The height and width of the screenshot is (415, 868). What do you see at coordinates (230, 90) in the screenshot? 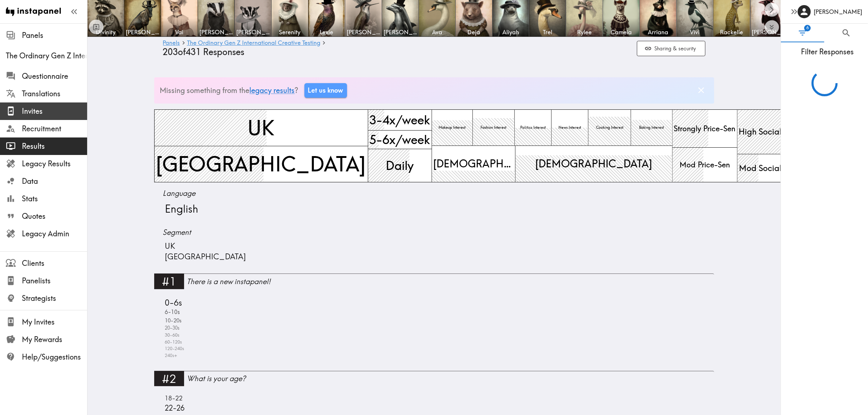
I see `p: Missing something from the ?` at bounding box center [230, 90].